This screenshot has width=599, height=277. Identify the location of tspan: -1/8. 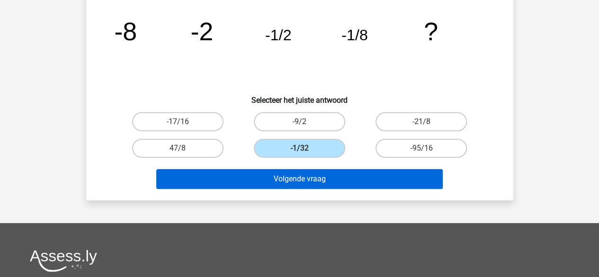
(355, 35).